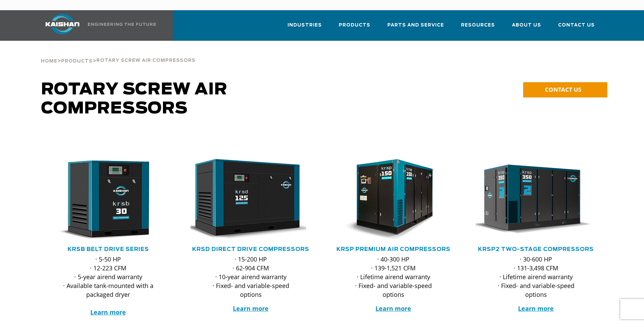 The image size is (644, 324). Describe the element at coordinates (304, 25) in the screenshot. I see `span: Industries` at that location.